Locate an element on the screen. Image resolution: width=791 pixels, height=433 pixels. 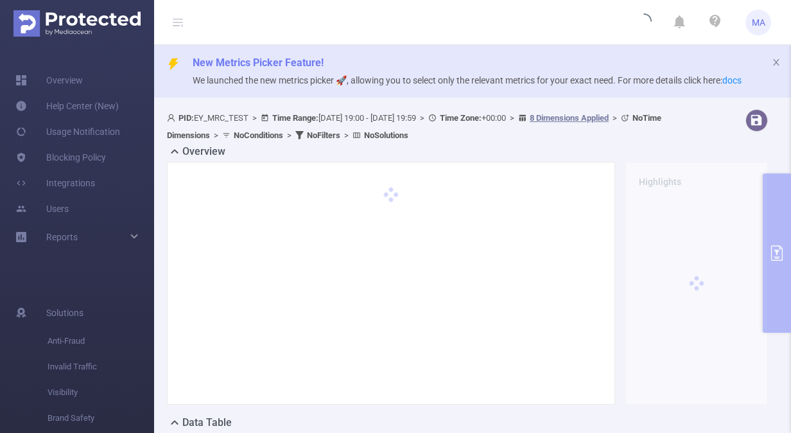
button: icon: close is located at coordinates (776, 62).